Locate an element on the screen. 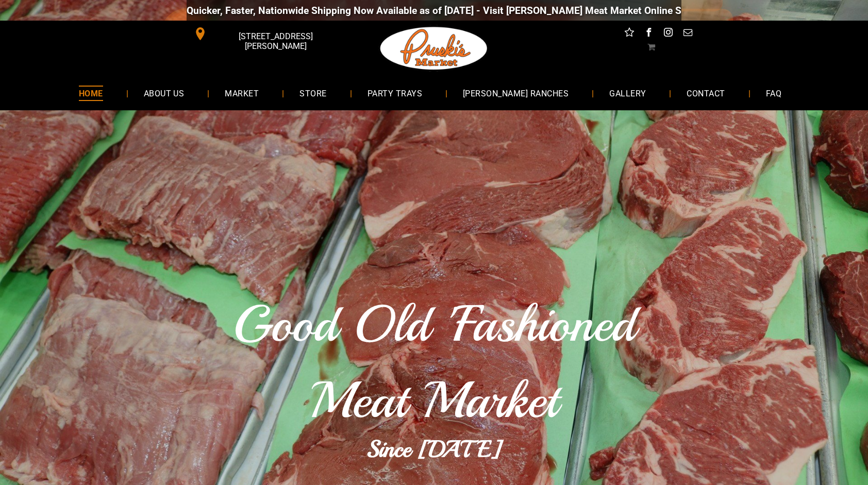  a: Social network is located at coordinates (629, 33).